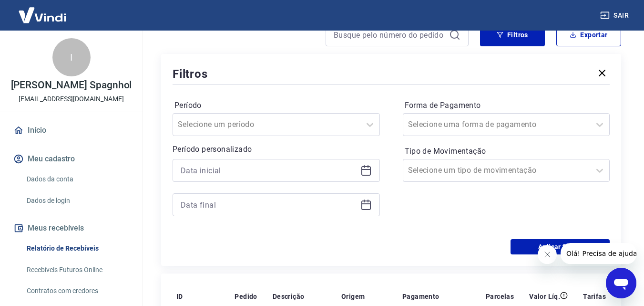 The width and height of the screenshot is (644, 306). What do you see at coordinates (421, 297) in the screenshot?
I see `p: Pagamento` at bounding box center [421, 297].